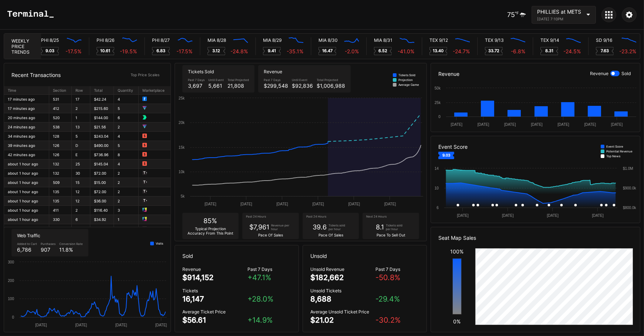  Describe the element at coordinates (26, 155) in the screenshot. I see `div: 42 minutes ago` at that location.